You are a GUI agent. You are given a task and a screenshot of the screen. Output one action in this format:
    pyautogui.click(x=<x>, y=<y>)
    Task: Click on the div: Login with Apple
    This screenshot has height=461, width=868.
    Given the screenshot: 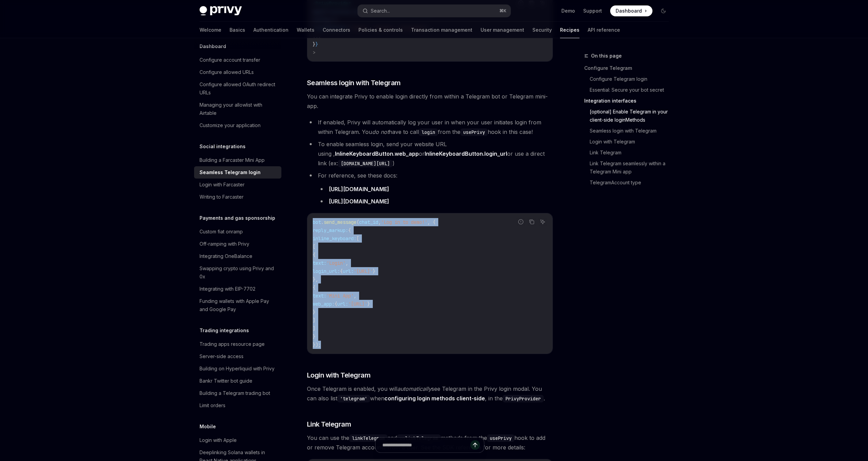 What is the action you would take?
    pyautogui.click(x=218, y=440)
    